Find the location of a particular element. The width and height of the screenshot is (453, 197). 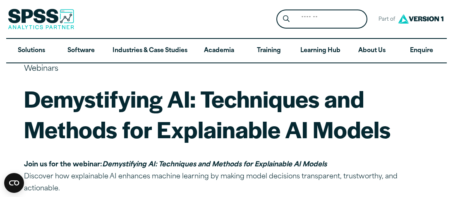

p: Webinars is located at coordinates (227, 69).